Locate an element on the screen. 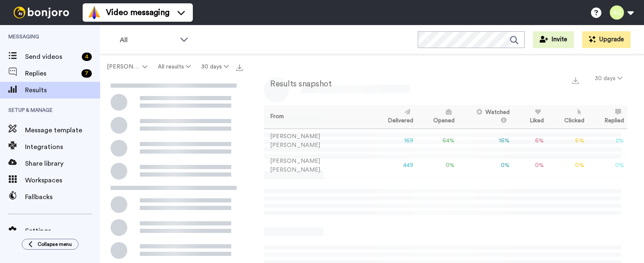 This screenshot has height=263, width=644. span: All is located at coordinates (148, 40).